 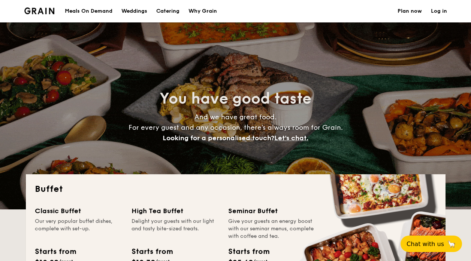 I want to click on div: Give your guests an energy boost with our seminar menus, complete with coffee and tea., so click(x=272, y=229).